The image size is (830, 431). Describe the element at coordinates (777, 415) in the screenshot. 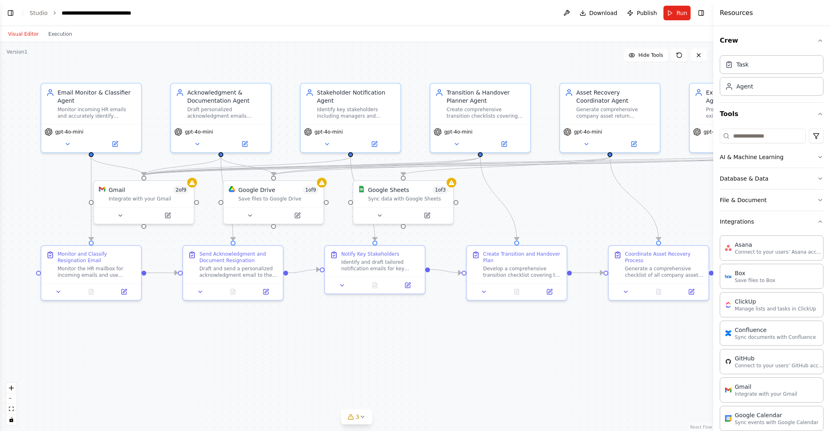

I see `div: Google Calendar` at that location.